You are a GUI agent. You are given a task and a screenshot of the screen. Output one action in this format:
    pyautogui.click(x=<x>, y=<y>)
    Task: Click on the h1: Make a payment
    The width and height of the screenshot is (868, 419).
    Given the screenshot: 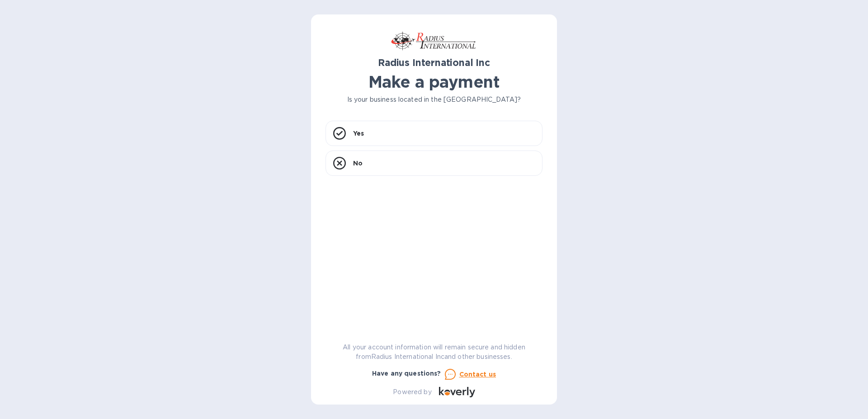 What is the action you would take?
    pyautogui.click(x=434, y=82)
    